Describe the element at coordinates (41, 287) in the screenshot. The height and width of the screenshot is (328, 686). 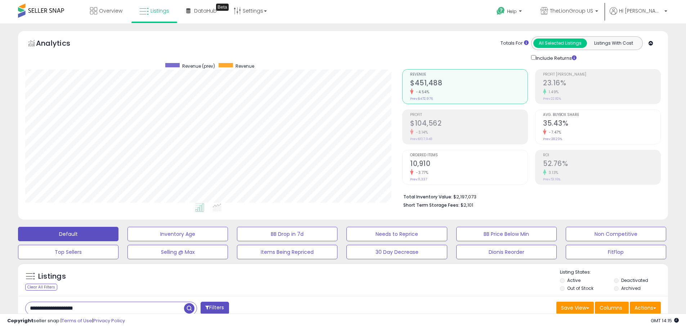
I see `div: Clear All Filters` at that location.